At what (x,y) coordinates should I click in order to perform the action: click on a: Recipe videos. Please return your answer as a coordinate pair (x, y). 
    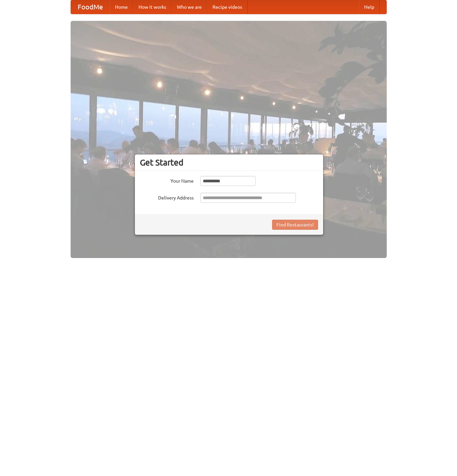
    Looking at the image, I should click on (228, 7).